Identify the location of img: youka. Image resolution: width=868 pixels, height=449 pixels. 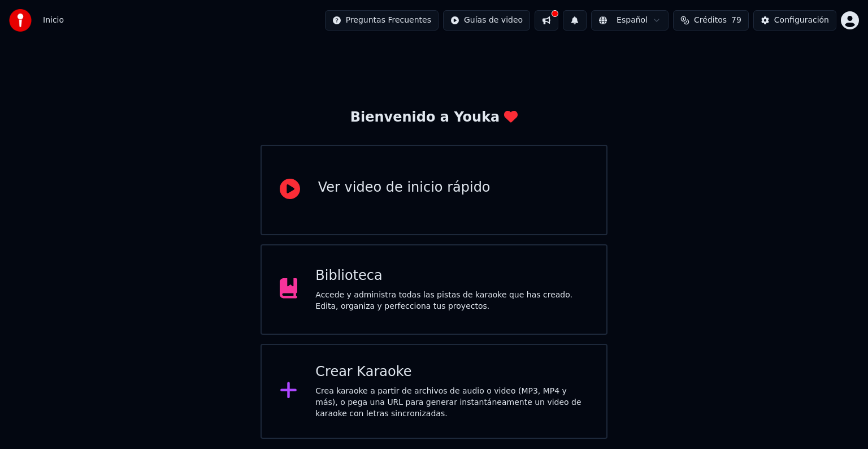
(21, 21).